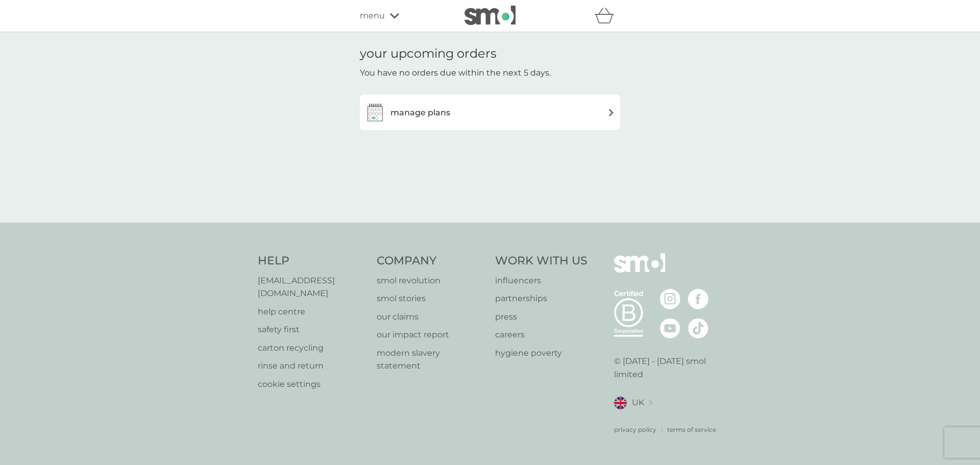  Describe the element at coordinates (312, 384) in the screenshot. I see `a: cookie settings` at that location.